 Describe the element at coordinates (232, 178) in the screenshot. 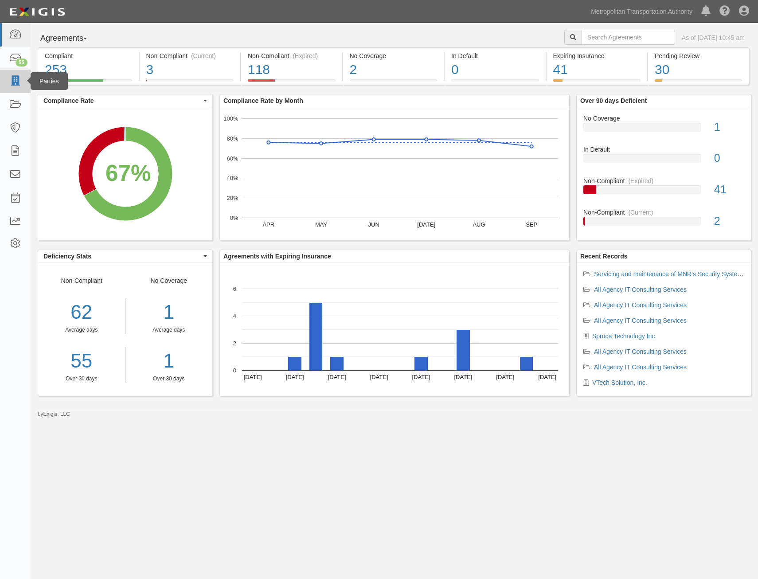

I see `text: 40%` at that location.